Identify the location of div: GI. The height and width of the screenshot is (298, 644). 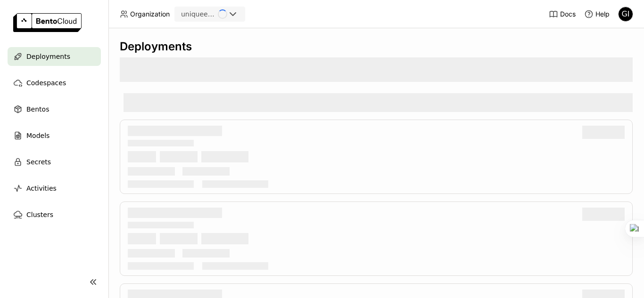
(625, 14).